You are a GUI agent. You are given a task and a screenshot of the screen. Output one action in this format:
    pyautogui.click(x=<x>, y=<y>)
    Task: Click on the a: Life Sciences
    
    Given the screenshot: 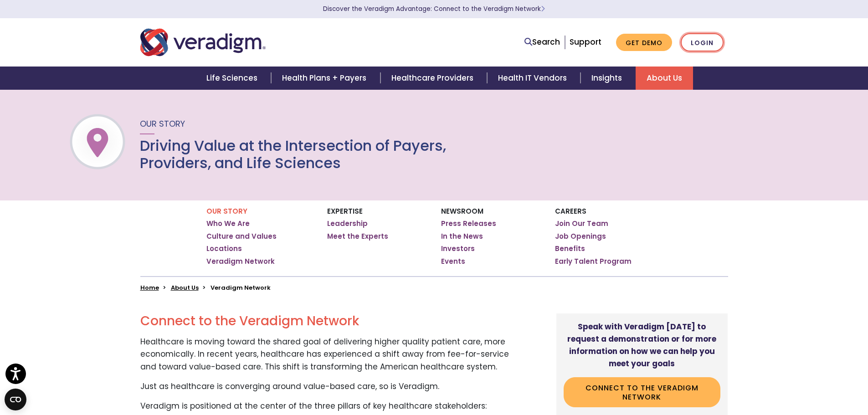 What is the action you would take?
    pyautogui.click(x=233, y=78)
    